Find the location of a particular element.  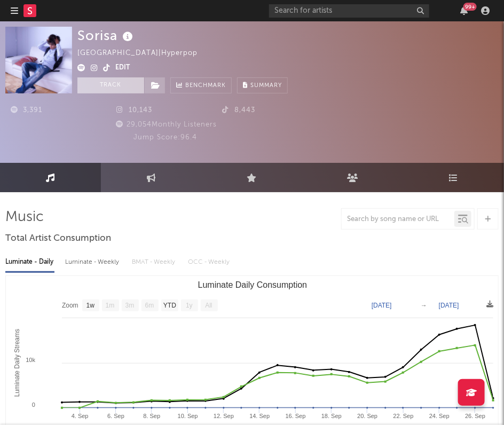

text: 6. Sep is located at coordinates (116, 416).